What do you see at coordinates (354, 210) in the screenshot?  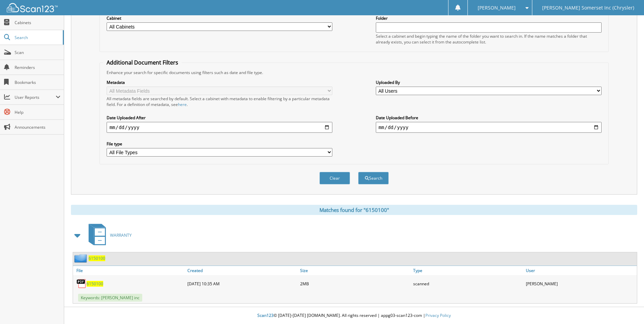 I see `div: Matches found for "6150100"` at bounding box center [354, 210].